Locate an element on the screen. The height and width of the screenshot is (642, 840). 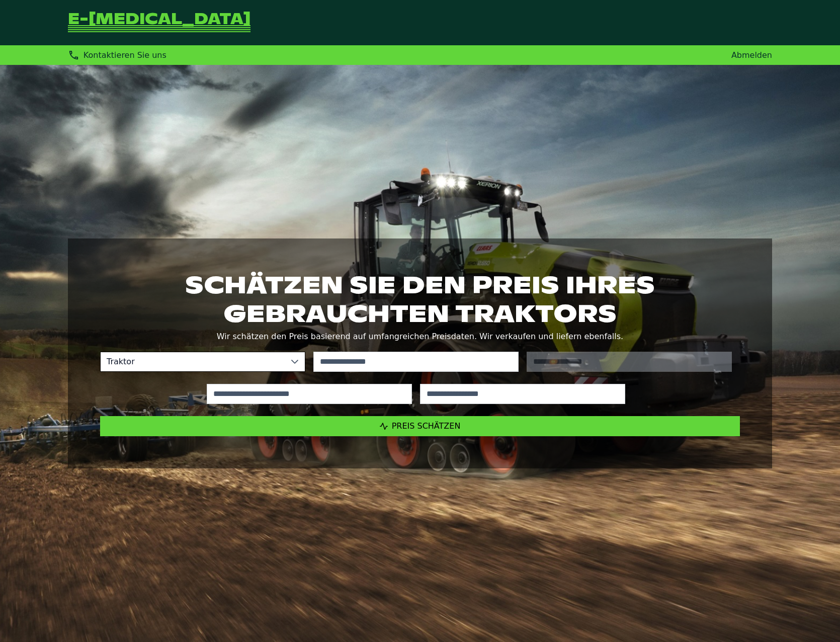
span: Preis schätzen is located at coordinates (426, 426).